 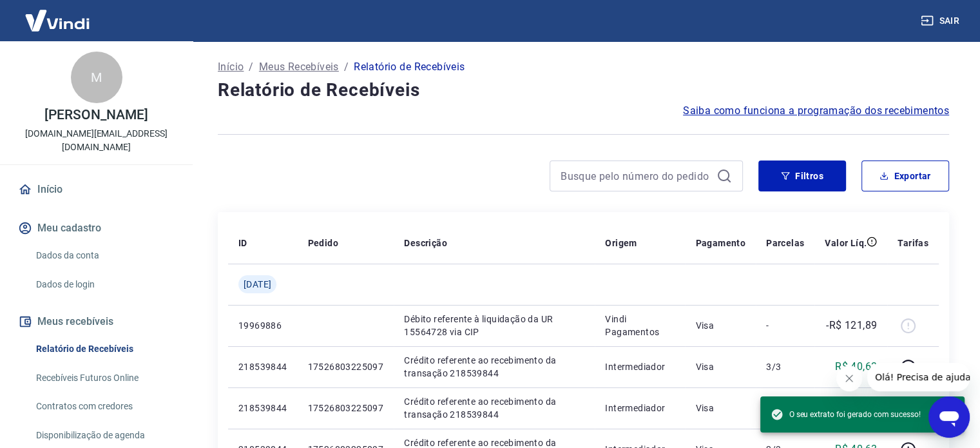 What do you see at coordinates (845, 414) in the screenshot?
I see `span: O seu extrato foi gerado com sucesso!` at bounding box center [845, 414].